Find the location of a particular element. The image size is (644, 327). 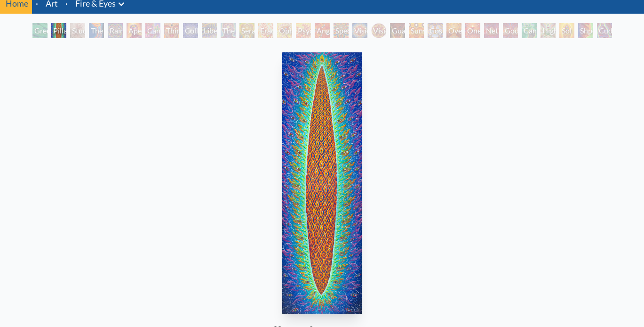

div: Cannafist is located at coordinates (529, 31).